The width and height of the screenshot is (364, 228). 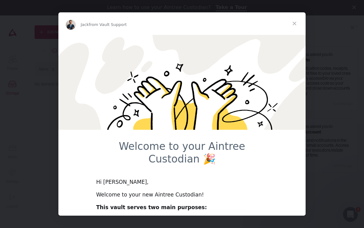 What do you see at coordinates (85, 24) in the screenshot?
I see `span: Jack` at bounding box center [85, 24].